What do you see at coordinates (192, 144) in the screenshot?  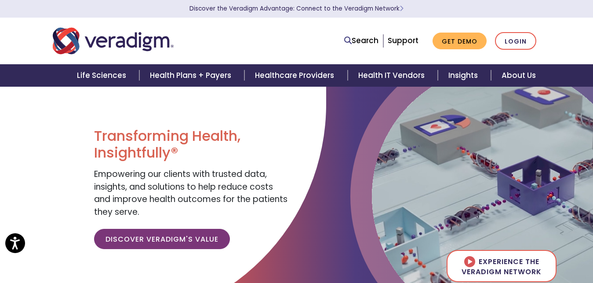 I see `h1: Transforming Health, Insightfully®` at bounding box center [192, 144].